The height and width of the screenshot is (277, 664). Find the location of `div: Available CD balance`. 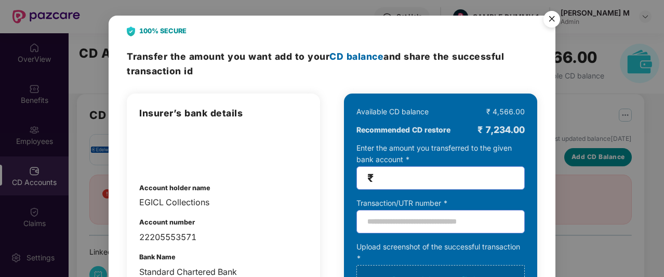

div: Available CD balance is located at coordinates (392, 112).